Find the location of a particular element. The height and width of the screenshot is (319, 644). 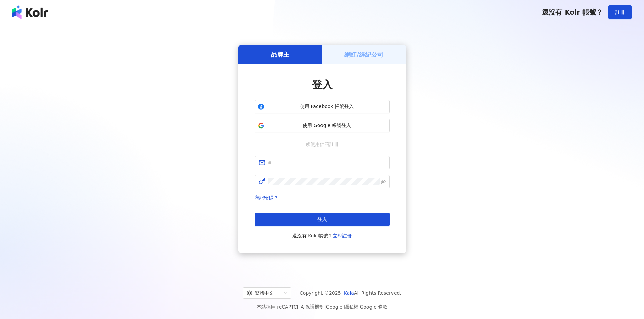

h5: 網紅/經紀公司 is located at coordinates (364, 54).